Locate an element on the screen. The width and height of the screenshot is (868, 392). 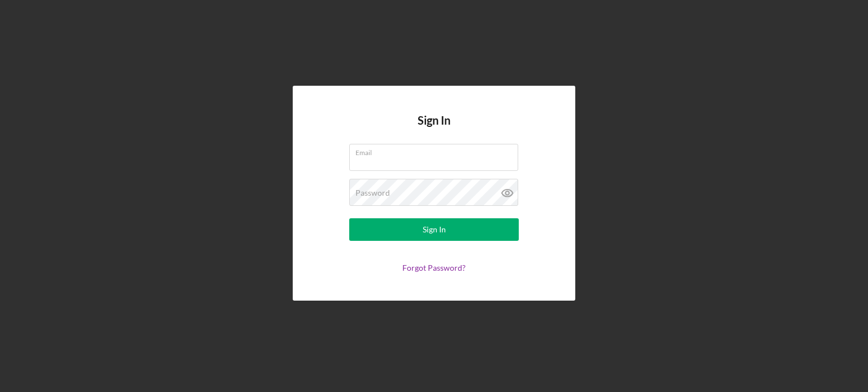
h4: Sign In is located at coordinates (434, 129).